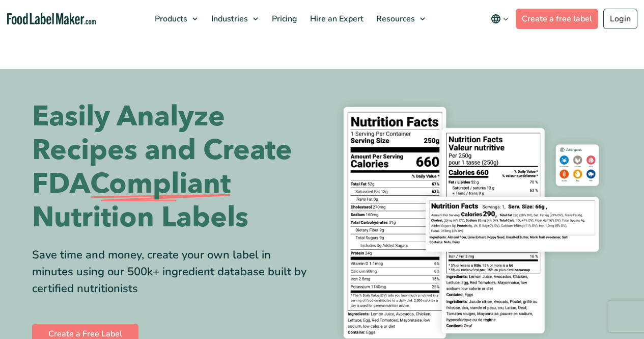 This screenshot has width=644, height=339. What do you see at coordinates (395, 19) in the screenshot?
I see `span: Resources` at bounding box center [395, 19].